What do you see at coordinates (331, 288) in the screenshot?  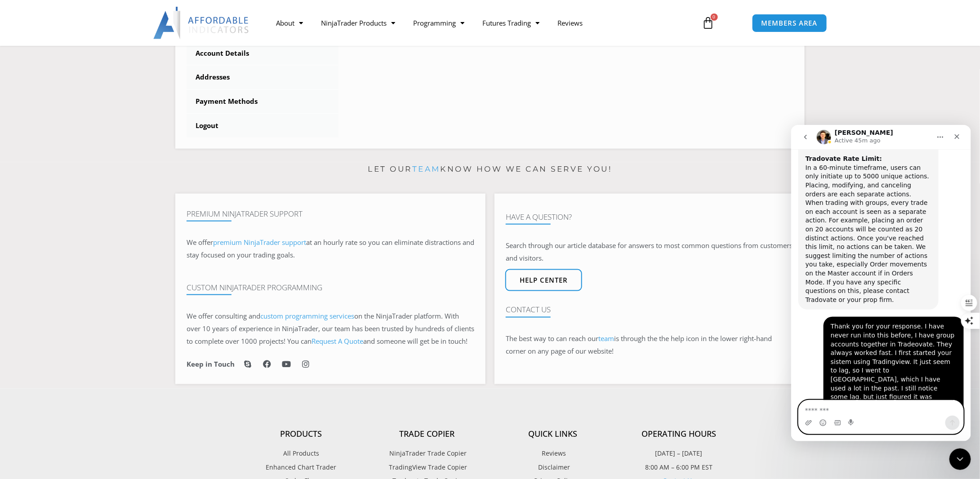 I see `h4: Custom NinjaTrader Programming` at bounding box center [331, 288].